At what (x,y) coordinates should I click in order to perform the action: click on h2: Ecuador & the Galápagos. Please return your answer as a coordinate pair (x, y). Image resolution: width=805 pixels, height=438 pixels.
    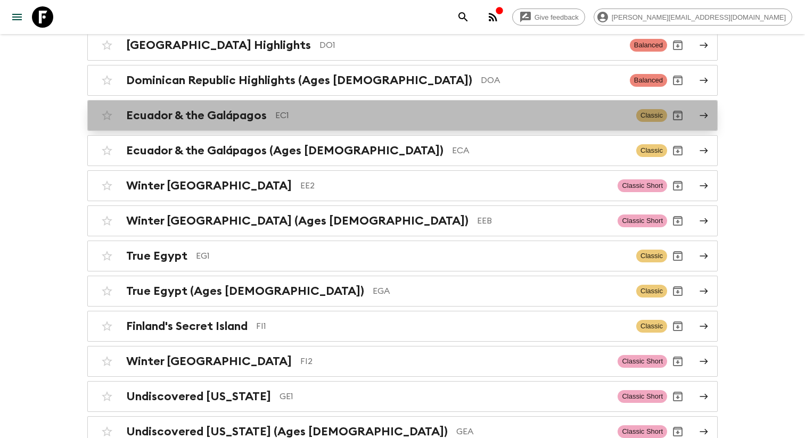
    Looking at the image, I should click on (196, 115).